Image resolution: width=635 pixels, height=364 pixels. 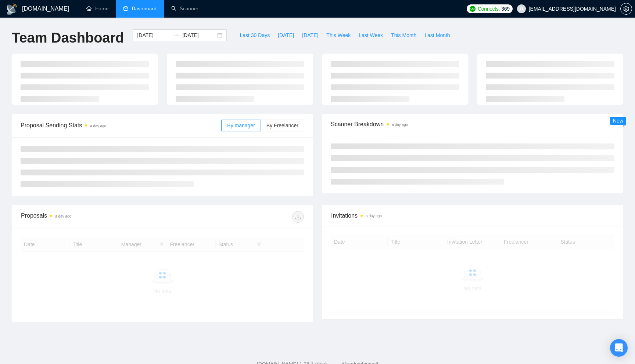 What do you see at coordinates (177, 35) in the screenshot?
I see `span: swap-right` at bounding box center [177, 35].